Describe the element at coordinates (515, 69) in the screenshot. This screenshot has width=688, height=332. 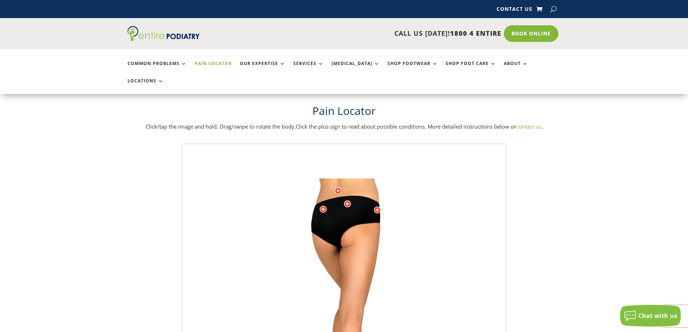
I see `a: About` at that location.